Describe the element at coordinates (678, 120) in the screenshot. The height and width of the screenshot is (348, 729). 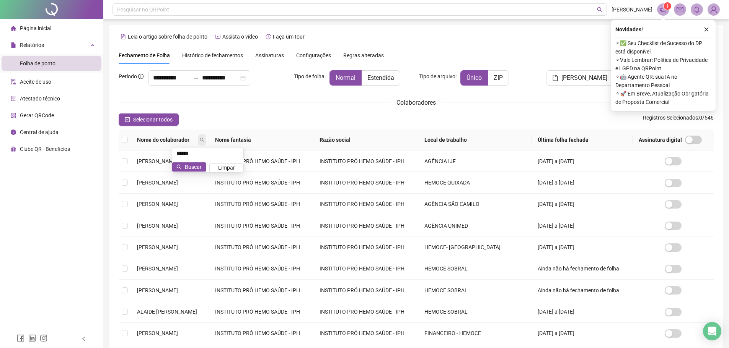
I see `span: : 0 / 546` at that location.